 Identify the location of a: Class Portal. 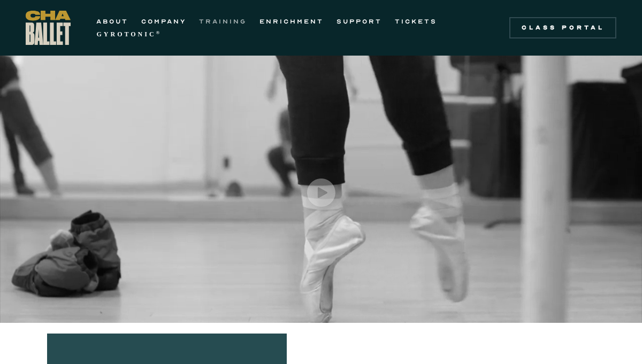
(563, 28).